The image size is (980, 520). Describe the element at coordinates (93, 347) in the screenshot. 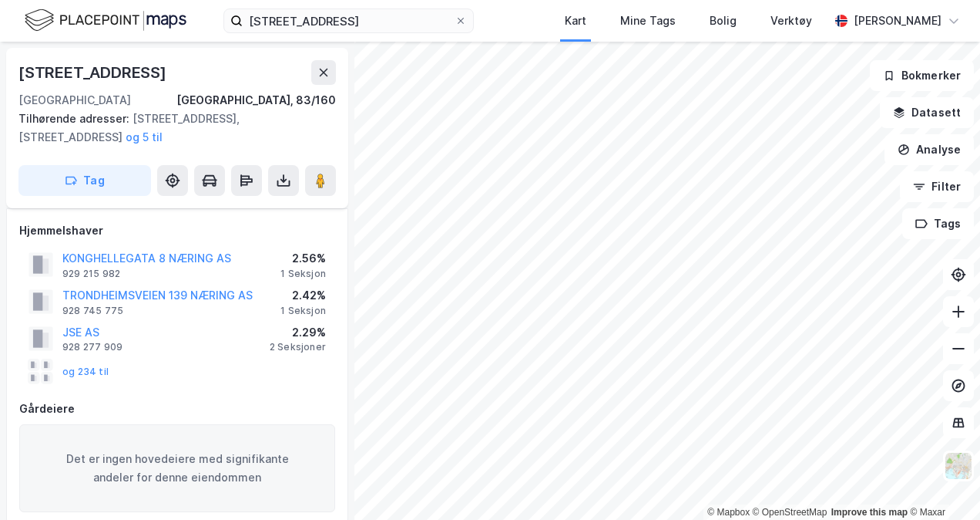

I see `div: 928 277 909` at that location.